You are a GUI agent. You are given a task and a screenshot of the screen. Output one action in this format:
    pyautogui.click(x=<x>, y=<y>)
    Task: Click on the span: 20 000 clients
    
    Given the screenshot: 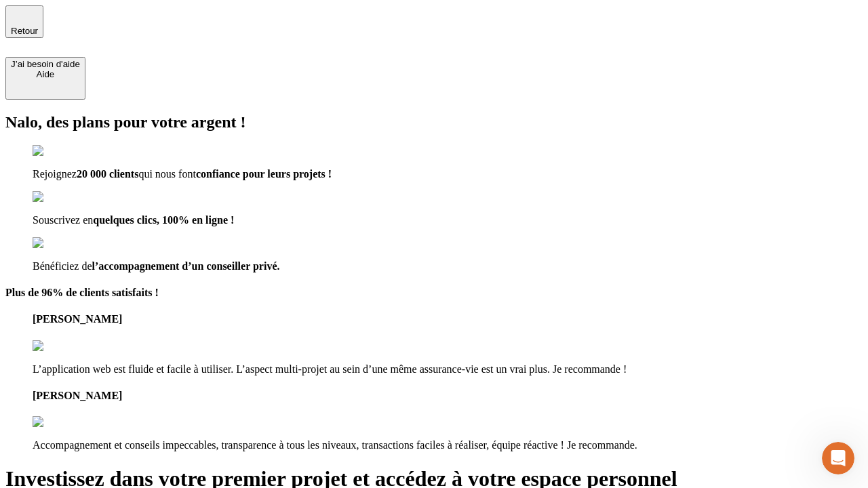 What is the action you would take?
    pyautogui.click(x=108, y=173)
    